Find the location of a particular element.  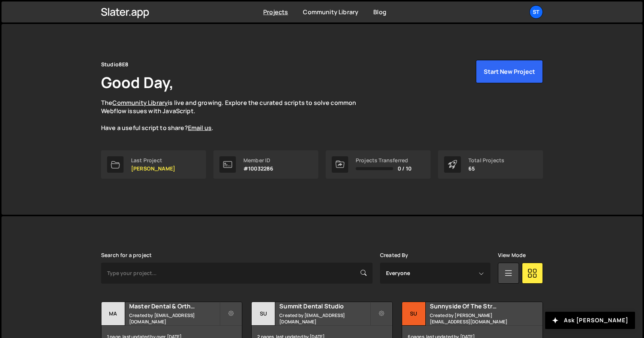

label: View Mode is located at coordinates (512, 255).